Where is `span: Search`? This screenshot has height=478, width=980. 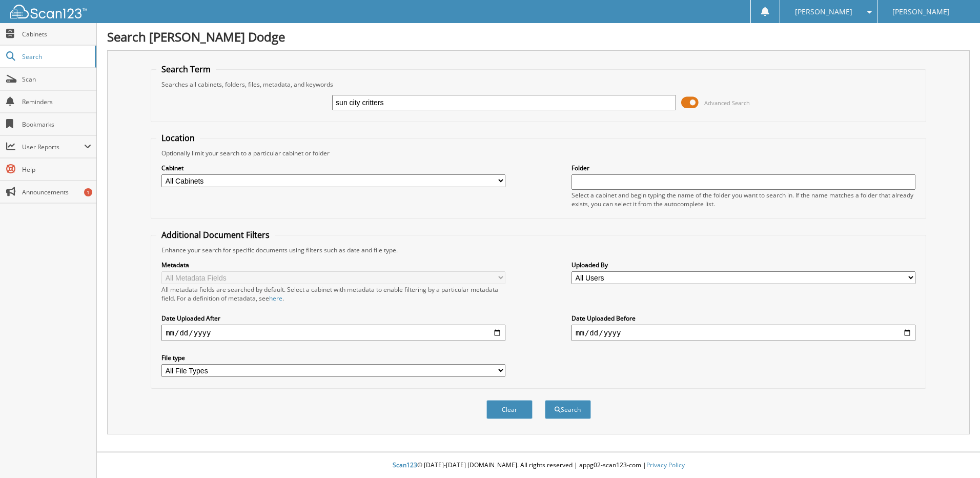
span: Search is located at coordinates (56, 56).